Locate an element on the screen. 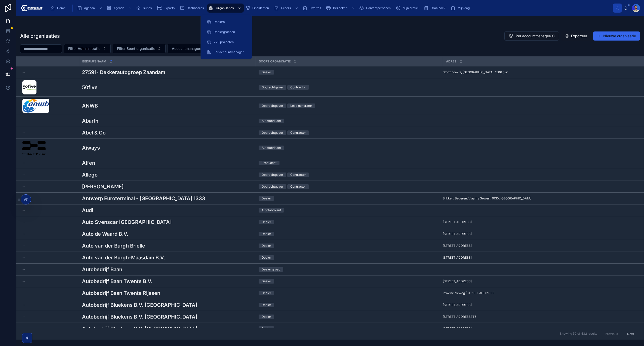 The width and height of the screenshot is (644, 346). span: Offertes is located at coordinates (315, 8).